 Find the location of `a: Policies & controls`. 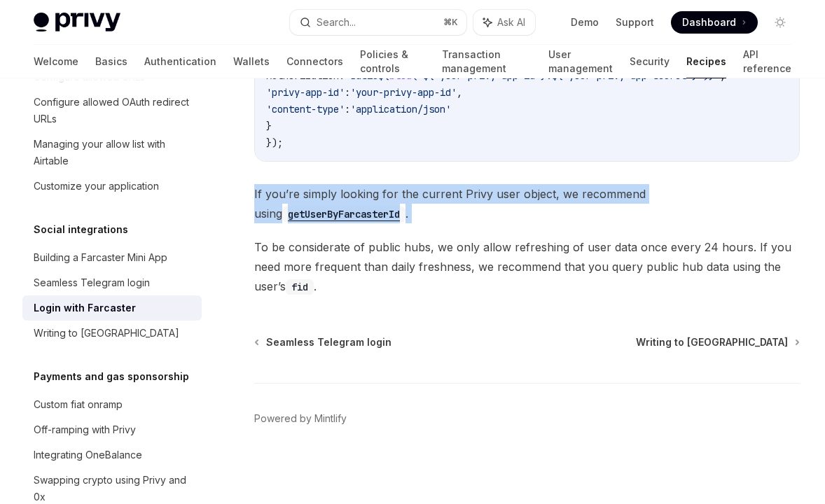

a: Policies & controls is located at coordinates (392, 62).